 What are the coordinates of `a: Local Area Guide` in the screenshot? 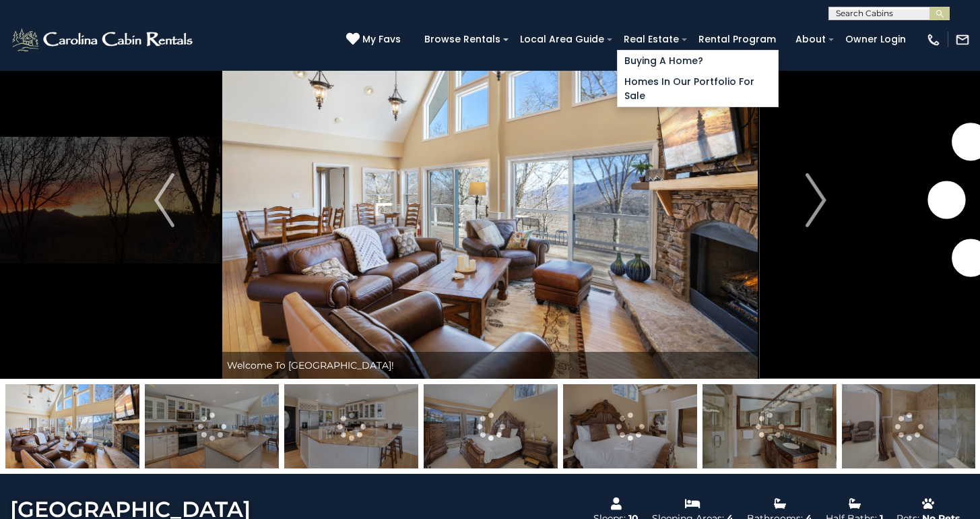 It's located at (562, 39).